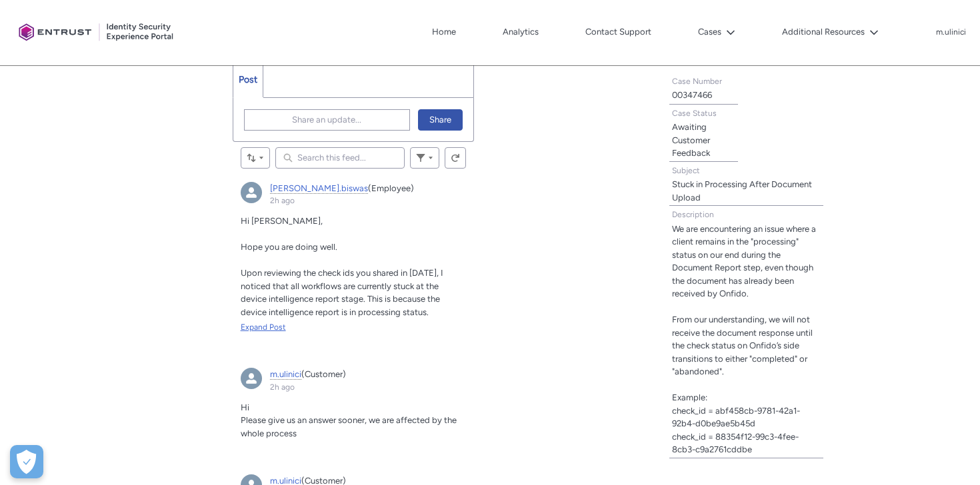 The image size is (980, 485). Describe the element at coordinates (617, 32) in the screenshot. I see `a: Contact Support` at that location.